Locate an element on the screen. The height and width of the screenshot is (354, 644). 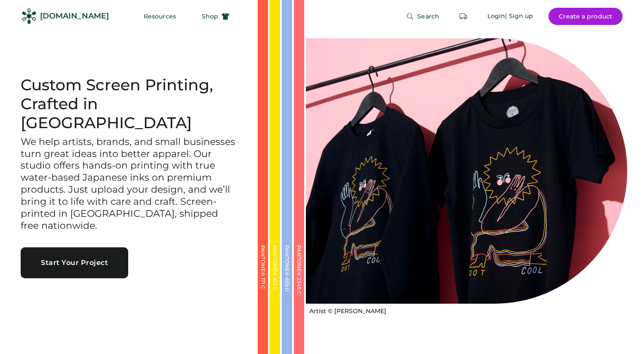
span: Search is located at coordinates (428, 16).